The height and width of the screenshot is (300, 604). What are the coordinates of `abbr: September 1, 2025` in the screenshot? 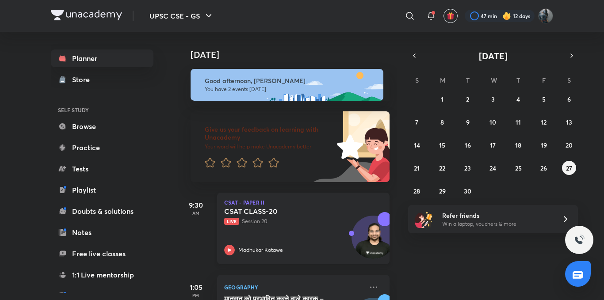 It's located at (442, 99).